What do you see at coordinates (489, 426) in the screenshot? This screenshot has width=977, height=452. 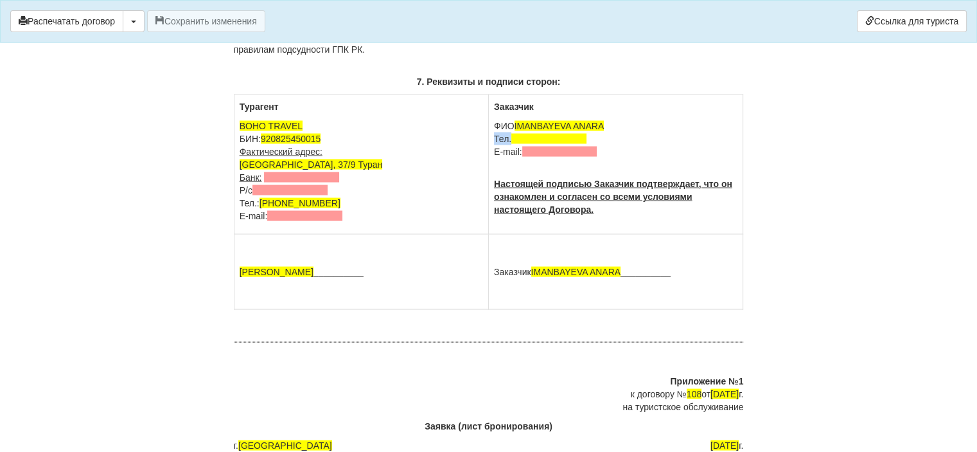 I see `p: Заявка (лист бронирования)` at bounding box center [489, 426].